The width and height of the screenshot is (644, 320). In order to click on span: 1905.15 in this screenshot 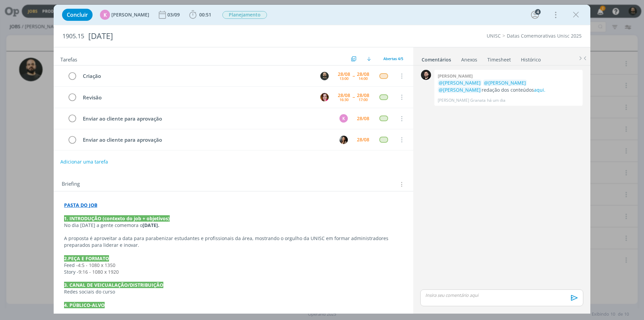, I will do `click(73, 36)`.